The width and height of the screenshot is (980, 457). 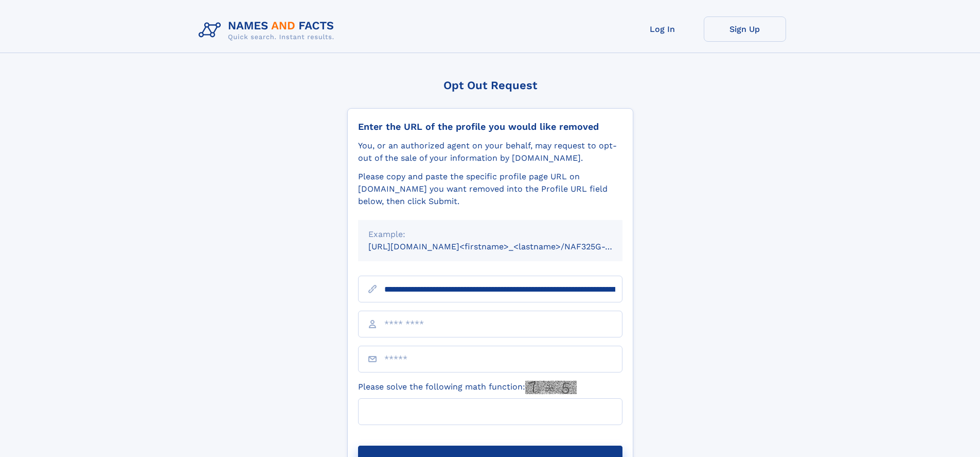 I want to click on img: Logo Names and Facts, so click(x=268, y=31).